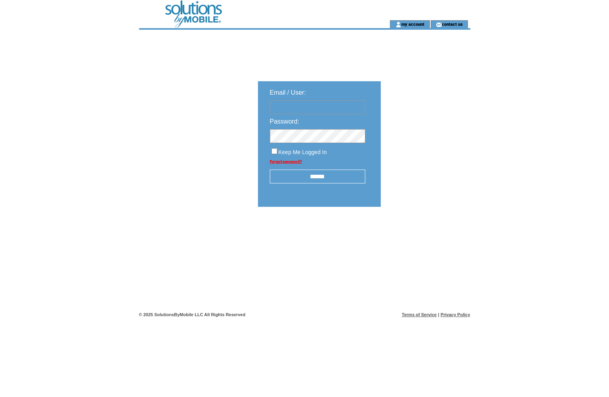 The image size is (609, 397). Describe the element at coordinates (192, 314) in the screenshot. I see `span: © 2025 SolutionsByMobile LLC All Rights Reserved` at that location.